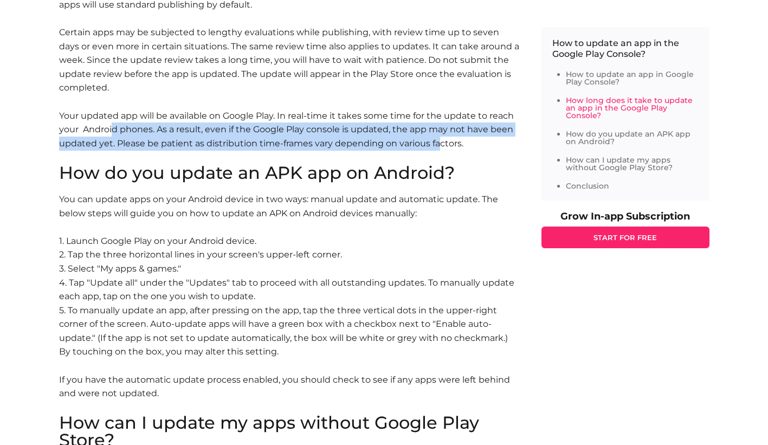  I want to click on a: How do you update an APK app on Android?, so click(628, 138).